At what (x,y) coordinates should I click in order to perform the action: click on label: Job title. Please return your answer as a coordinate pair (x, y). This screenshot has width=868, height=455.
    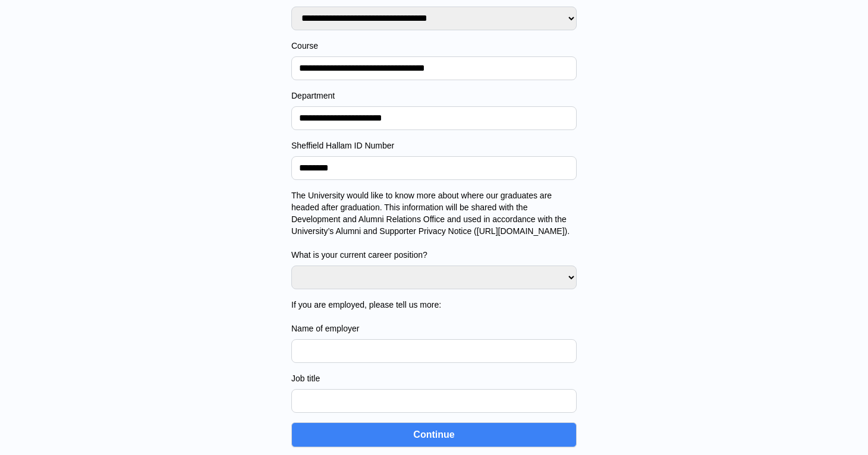
    Looking at the image, I should click on (434, 378).